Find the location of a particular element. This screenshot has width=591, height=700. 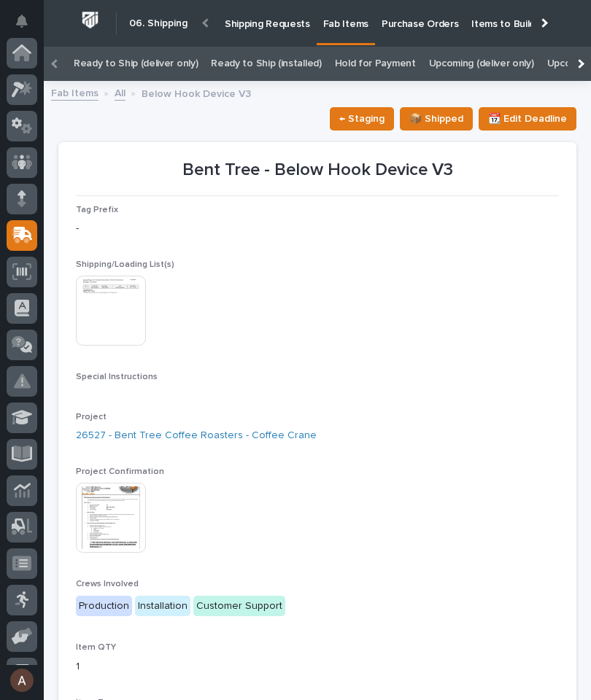

button: users-avatar is located at coordinates (22, 680).